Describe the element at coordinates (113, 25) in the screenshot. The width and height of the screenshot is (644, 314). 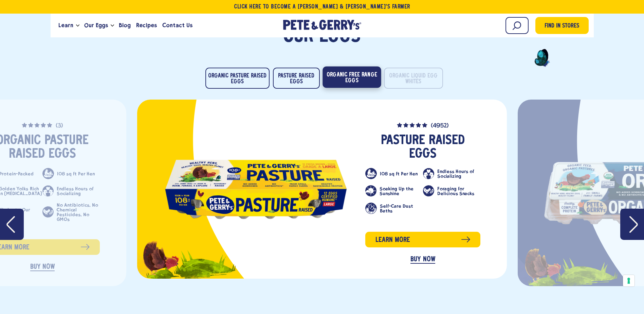
I see `button: Open the dropdown menu for Our Eggs` at that location.